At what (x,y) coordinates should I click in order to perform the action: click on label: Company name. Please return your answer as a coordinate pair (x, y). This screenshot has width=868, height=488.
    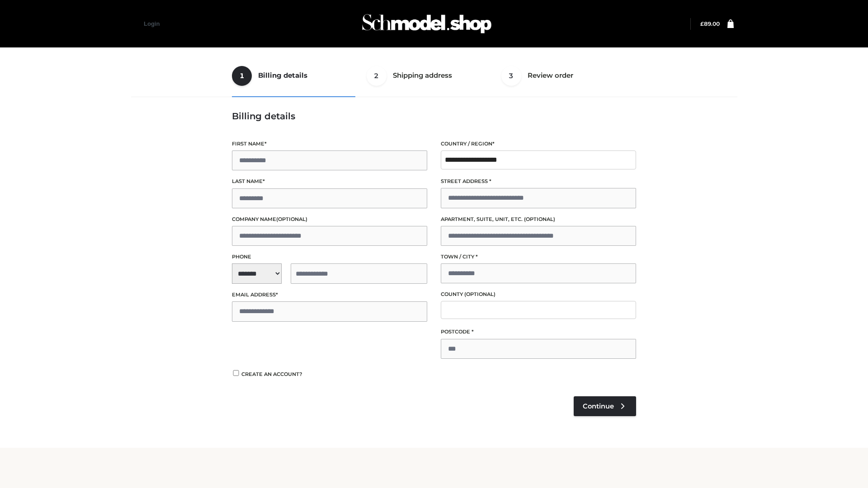
    Looking at the image, I should click on (330, 219).